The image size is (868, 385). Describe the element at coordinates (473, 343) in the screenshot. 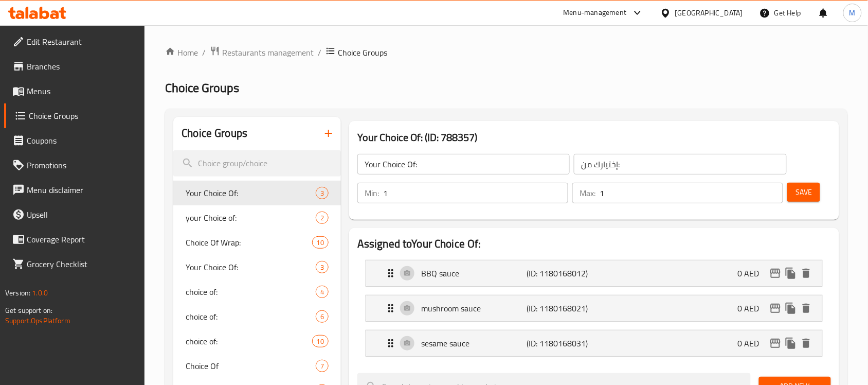

I see `p: sesame sauce` at that location.